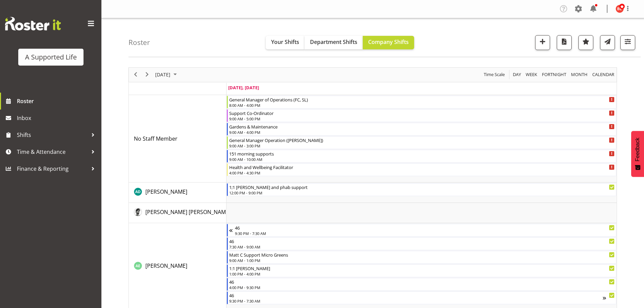 This screenshot has width=644, height=308. Describe the element at coordinates (555, 74) in the screenshot. I see `span: Fortnight` at that location.